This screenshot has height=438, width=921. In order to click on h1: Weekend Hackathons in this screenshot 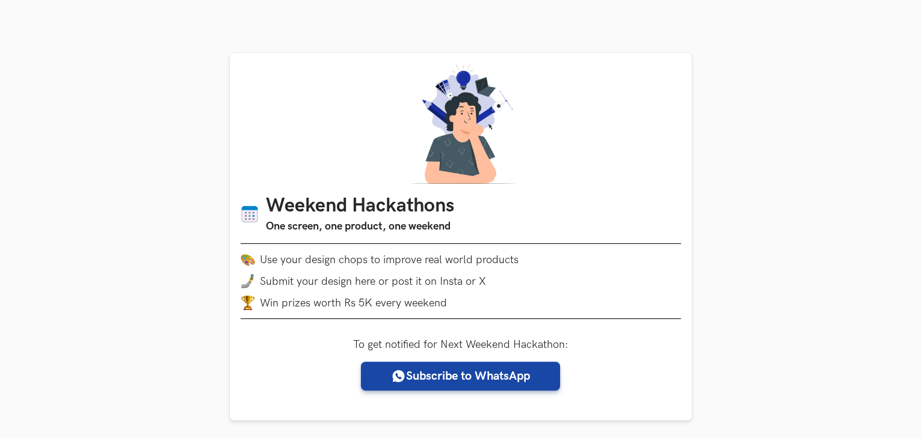, I will do `click(360, 206)`.